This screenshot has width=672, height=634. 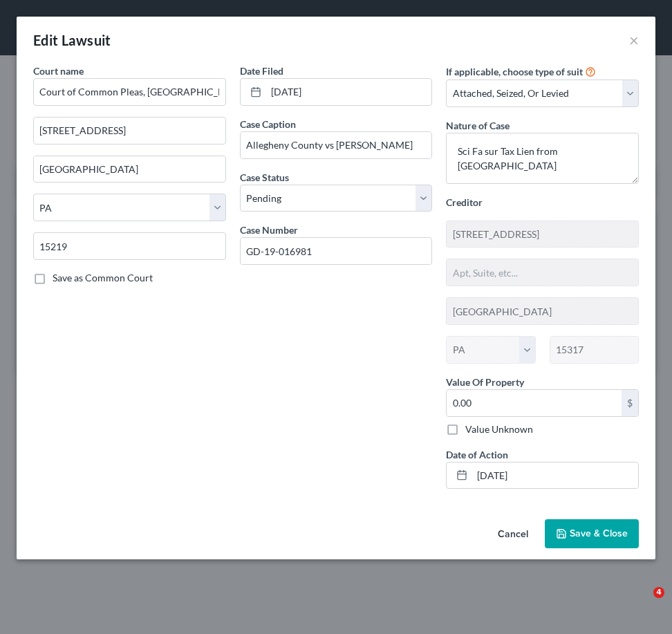 I want to click on span: Case Status, so click(x=265, y=177).